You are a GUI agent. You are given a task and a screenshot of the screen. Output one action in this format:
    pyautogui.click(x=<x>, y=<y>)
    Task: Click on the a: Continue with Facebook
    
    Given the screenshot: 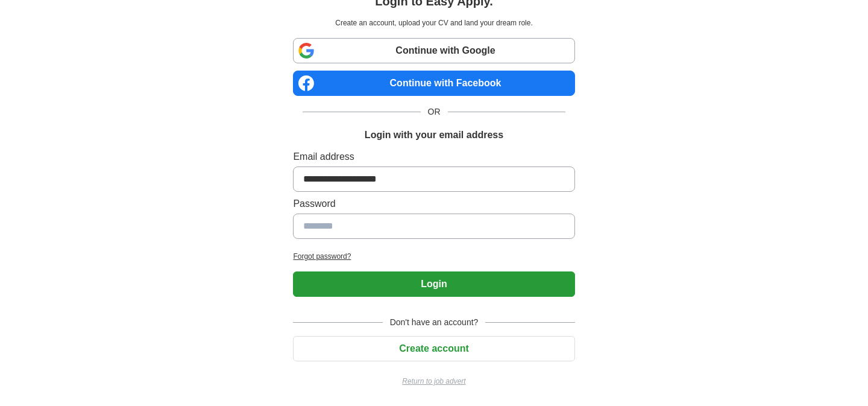 What is the action you would take?
    pyautogui.click(x=434, y=83)
    